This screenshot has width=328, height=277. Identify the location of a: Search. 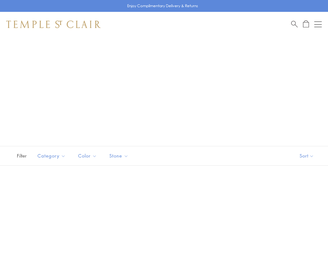
(294, 24).